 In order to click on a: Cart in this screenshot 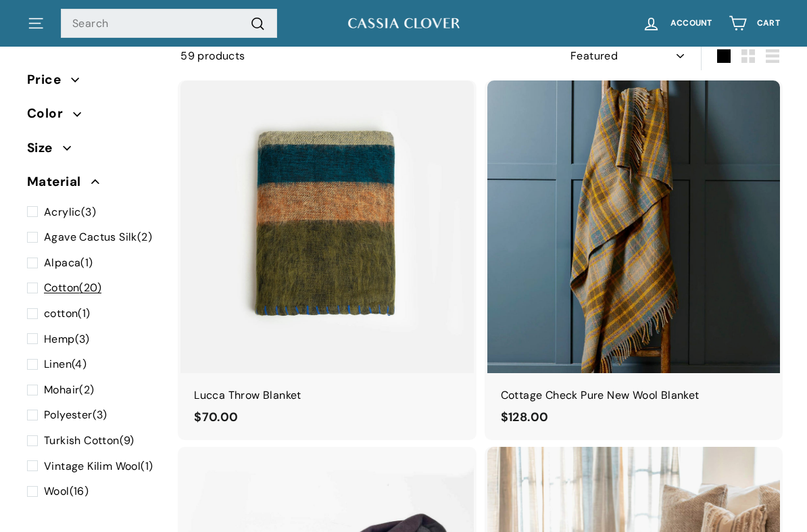, I will do `click(755, 23)`.